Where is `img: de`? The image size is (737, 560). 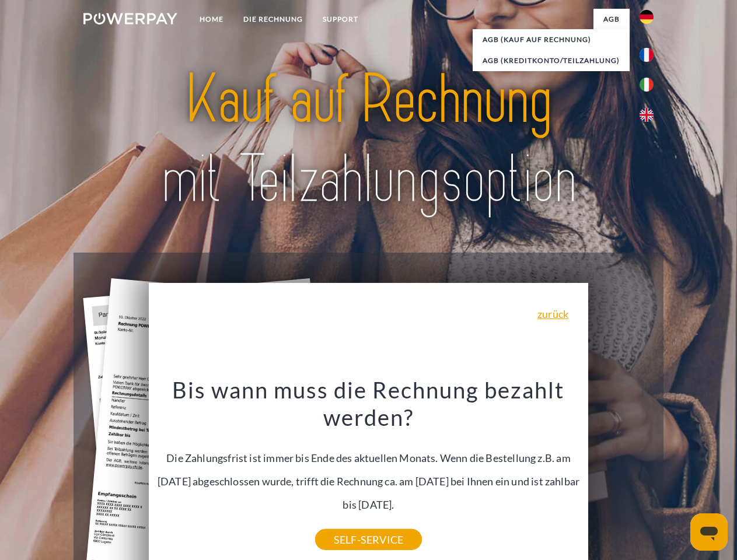 img: de is located at coordinates (647, 17).